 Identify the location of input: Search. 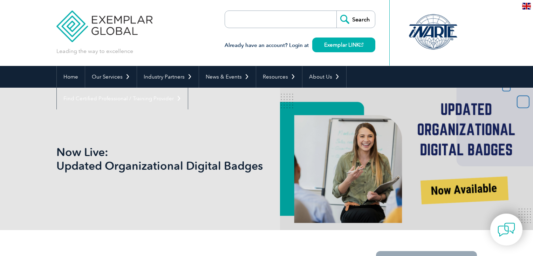
(356, 19).